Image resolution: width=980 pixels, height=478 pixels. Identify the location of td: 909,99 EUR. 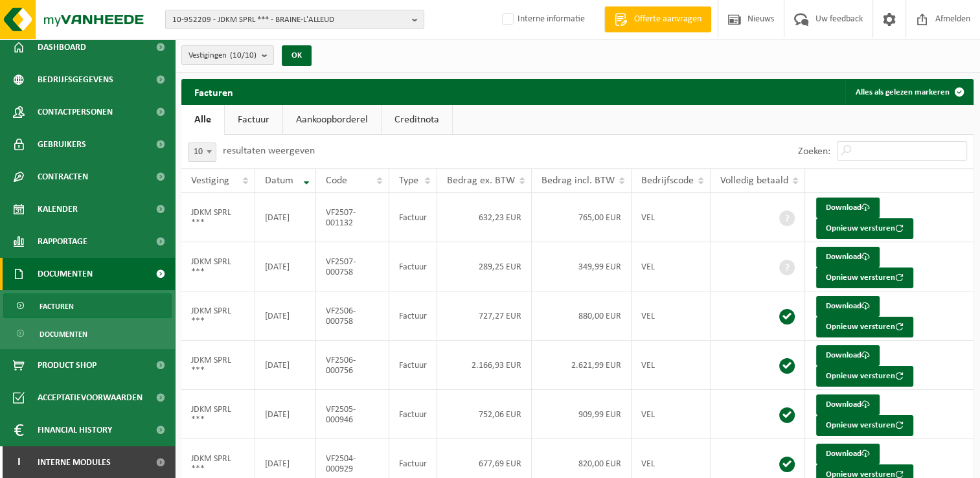
(582, 415).